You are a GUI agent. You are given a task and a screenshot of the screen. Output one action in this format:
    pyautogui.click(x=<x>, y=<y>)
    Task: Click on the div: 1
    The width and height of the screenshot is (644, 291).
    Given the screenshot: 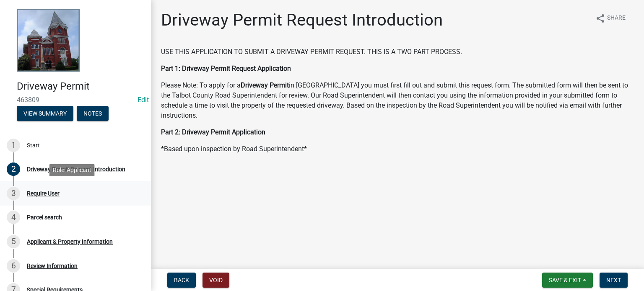 What is the action you would take?
    pyautogui.click(x=14, y=146)
    